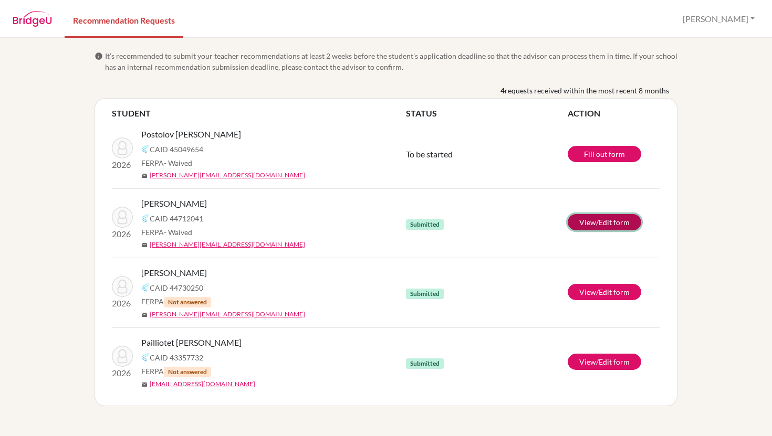 The height and width of the screenshot is (436, 772). What do you see at coordinates (587, 90) in the screenshot?
I see `span: requests received within the most recent 8 months` at bounding box center [587, 90].